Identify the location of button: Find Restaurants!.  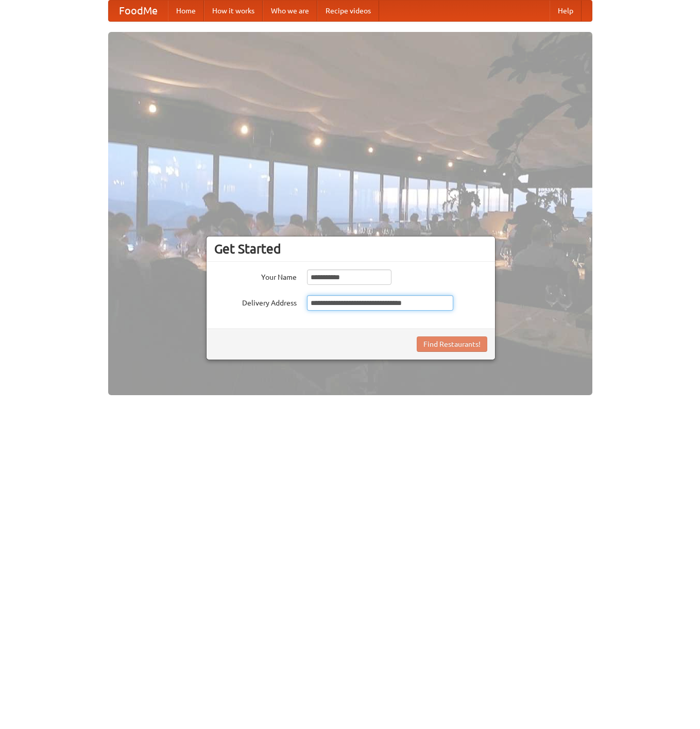
(452, 344).